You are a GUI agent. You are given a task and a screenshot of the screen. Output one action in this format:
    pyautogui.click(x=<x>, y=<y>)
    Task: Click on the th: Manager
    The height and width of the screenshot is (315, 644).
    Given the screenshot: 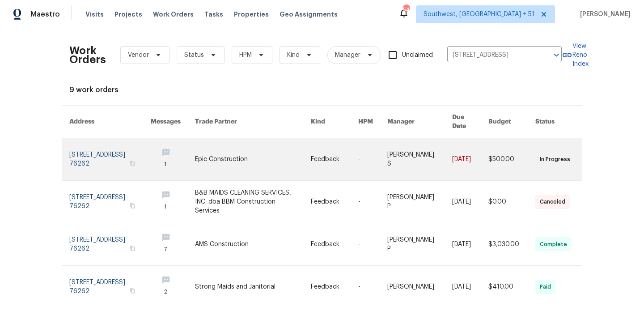 What is the action you would take?
    pyautogui.click(x=412, y=121)
    